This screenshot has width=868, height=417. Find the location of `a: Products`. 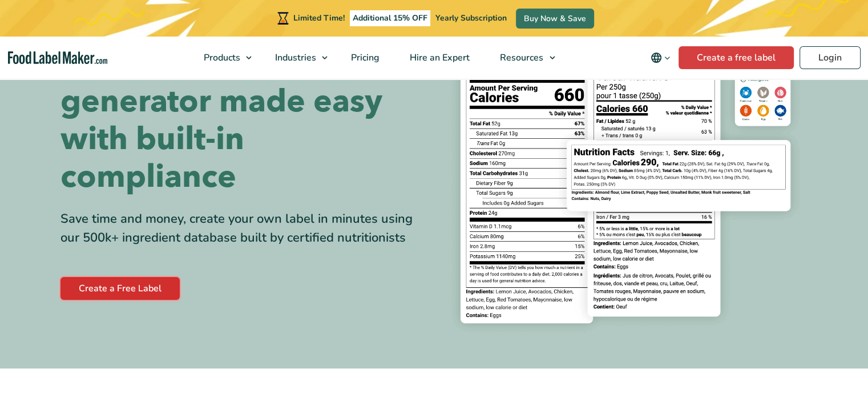

a: Products is located at coordinates (223, 58).